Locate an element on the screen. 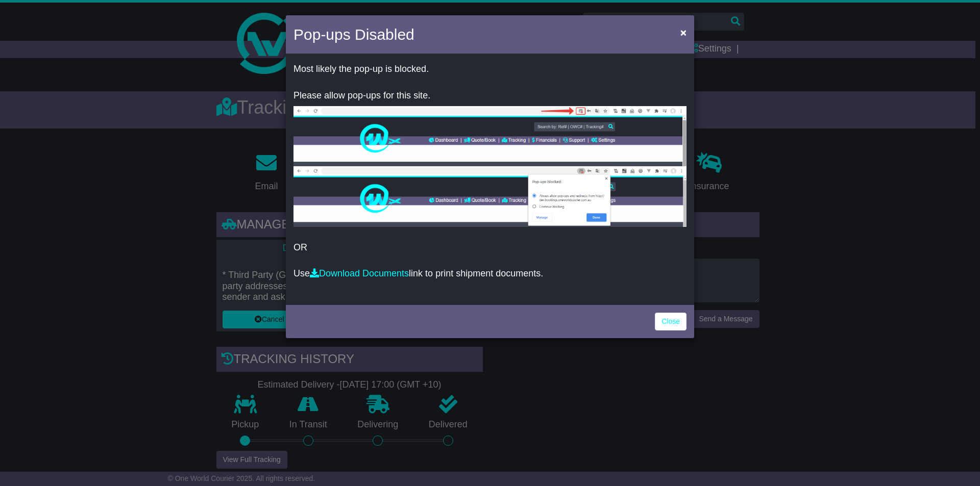  a: Download Documents is located at coordinates (360, 274).